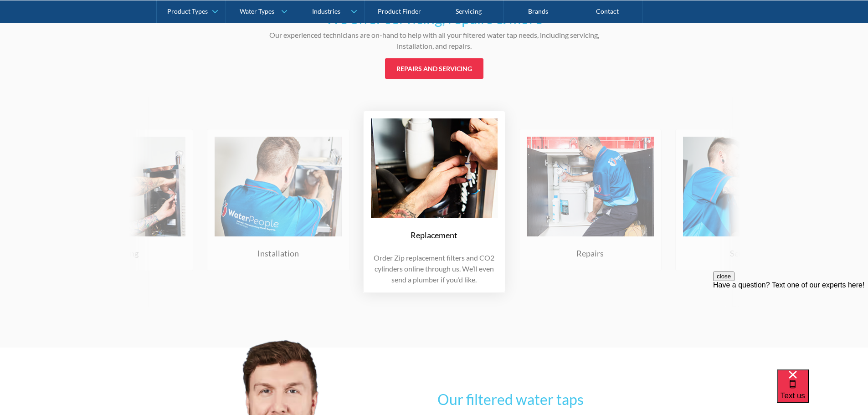 The image size is (868, 415). Describe the element at coordinates (434, 68) in the screenshot. I see `a: Repairs and servicing` at that location.